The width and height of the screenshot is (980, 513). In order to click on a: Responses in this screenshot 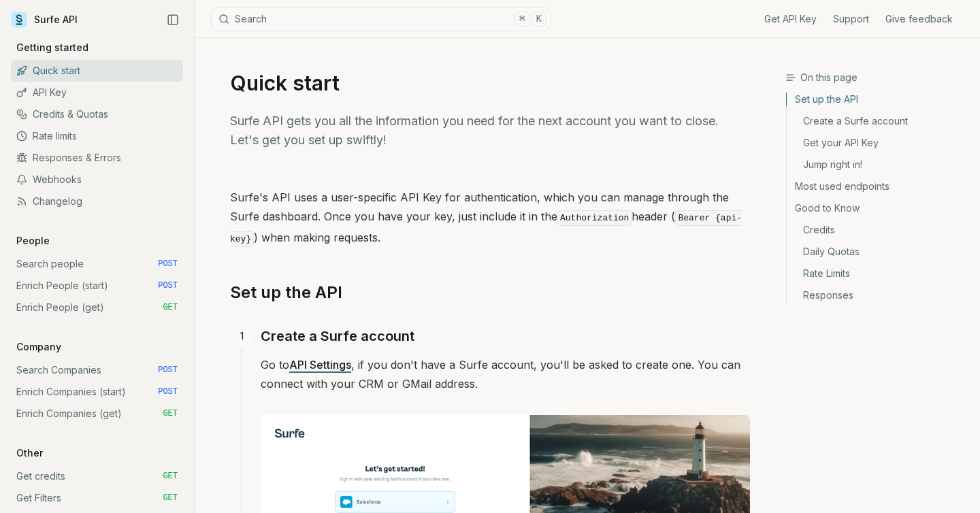, I will do `click(878, 293)`.